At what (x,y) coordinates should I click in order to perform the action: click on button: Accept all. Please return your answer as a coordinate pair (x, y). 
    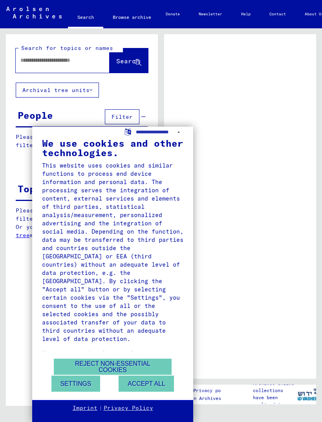
    Looking at the image, I should click on (146, 383).